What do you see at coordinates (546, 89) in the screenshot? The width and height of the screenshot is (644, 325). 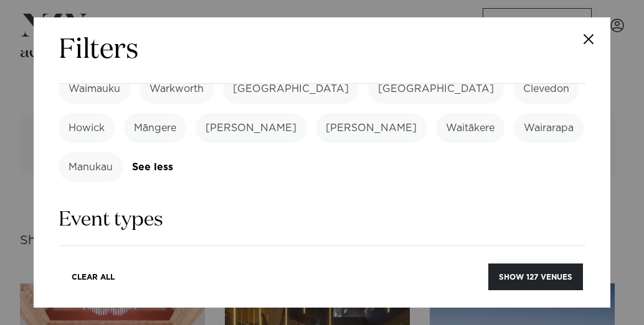 I see `label: Clevedon` at bounding box center [546, 89].